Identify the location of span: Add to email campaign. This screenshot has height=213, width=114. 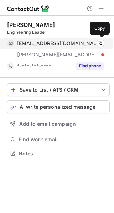
(47, 124).